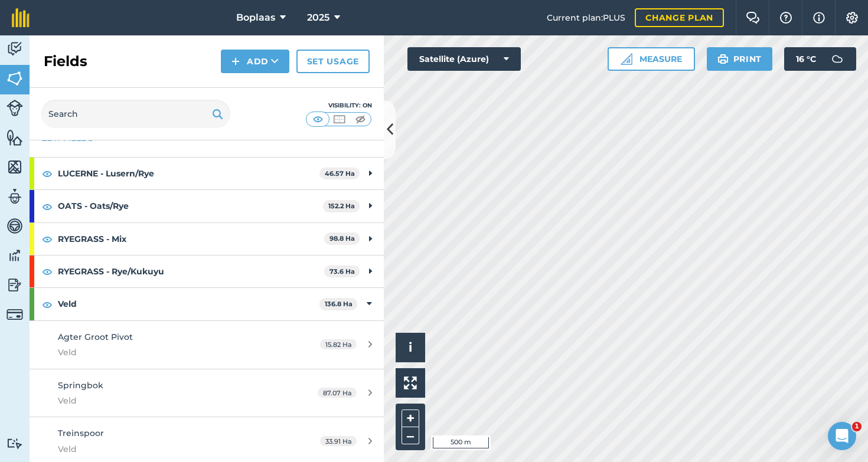 The width and height of the screenshot is (868, 462). What do you see at coordinates (66, 61) in the screenshot?
I see `h2: Fields` at bounding box center [66, 61].